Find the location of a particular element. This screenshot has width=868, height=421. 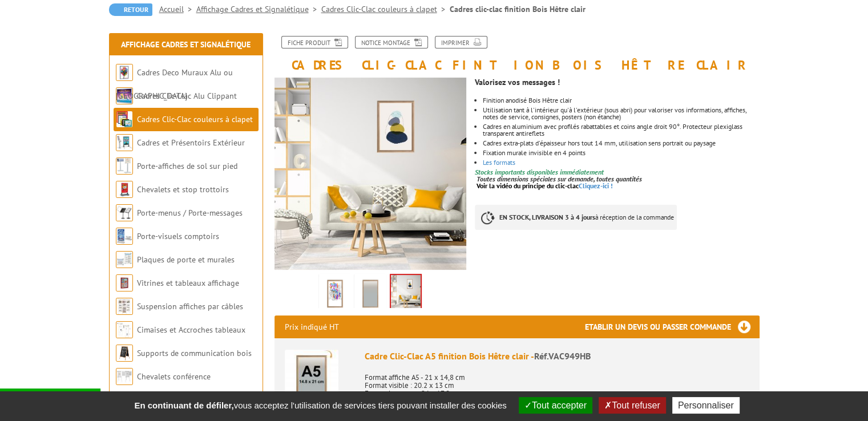

a: Plaques de porte et murales is located at coordinates (186, 259).